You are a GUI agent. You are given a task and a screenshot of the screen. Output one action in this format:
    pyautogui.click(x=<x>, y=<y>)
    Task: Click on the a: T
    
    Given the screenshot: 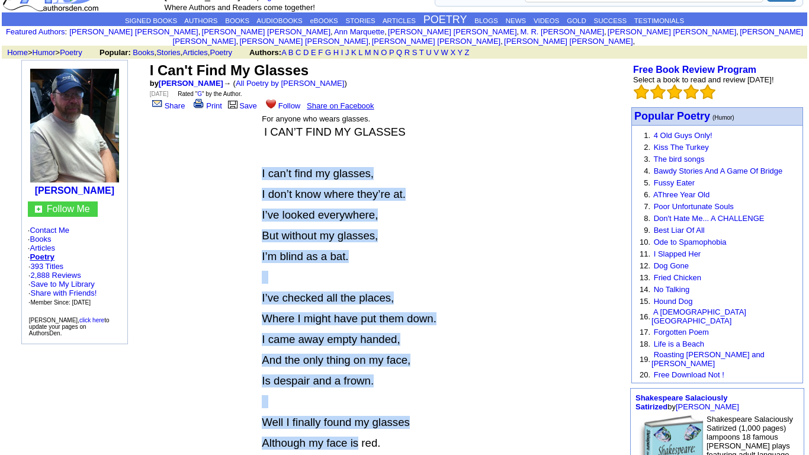 What is the action you would take?
    pyautogui.click(x=422, y=52)
    